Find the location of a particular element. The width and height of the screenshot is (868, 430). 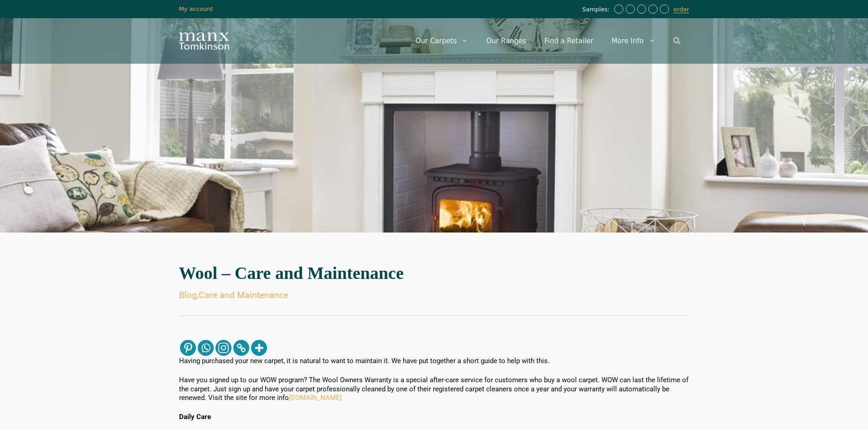

a: Blog is located at coordinates (187, 295).